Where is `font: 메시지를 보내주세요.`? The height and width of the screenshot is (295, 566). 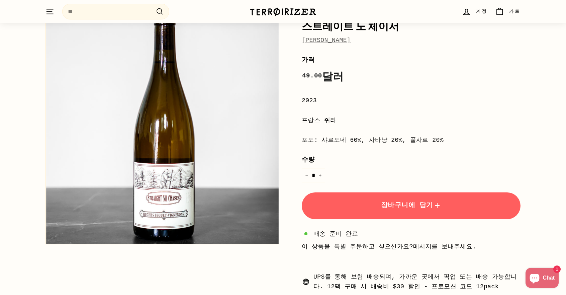
font: 메시지를 보내주세요. is located at coordinates (445, 246).